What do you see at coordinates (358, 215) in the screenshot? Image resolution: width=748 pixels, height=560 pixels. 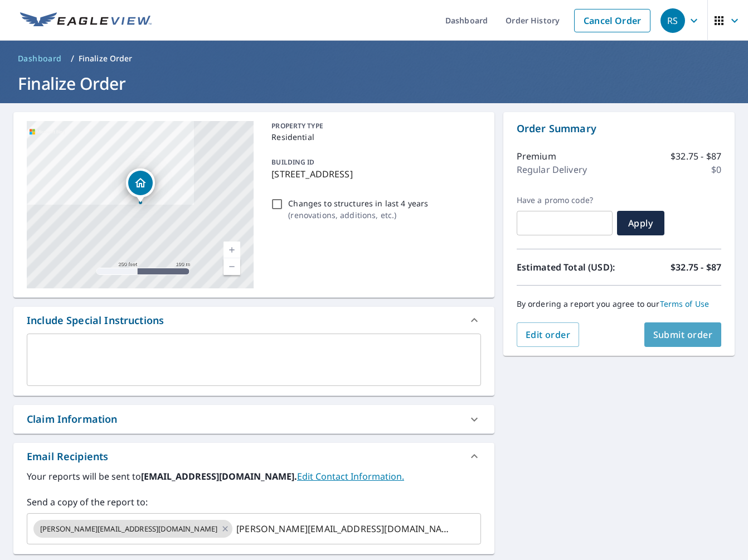 I see `p: ( renovations, additions, etc. )` at bounding box center [358, 215].